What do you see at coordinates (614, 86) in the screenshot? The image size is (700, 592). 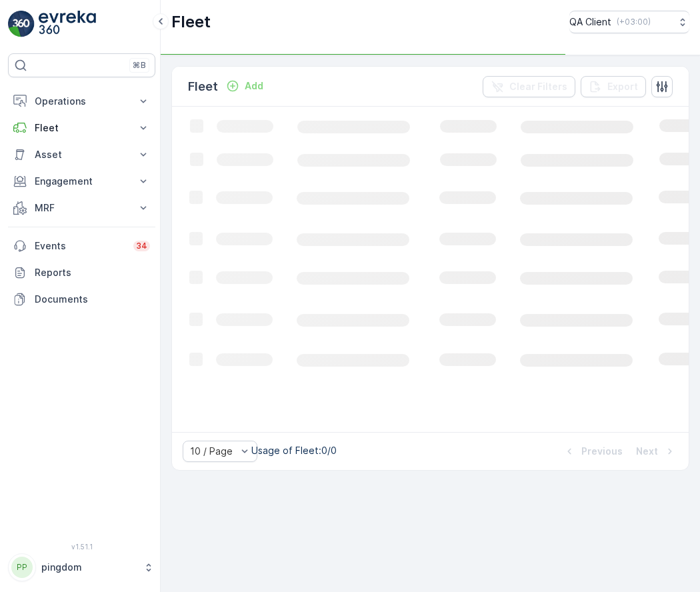 I see `button: Export` at bounding box center [614, 86].